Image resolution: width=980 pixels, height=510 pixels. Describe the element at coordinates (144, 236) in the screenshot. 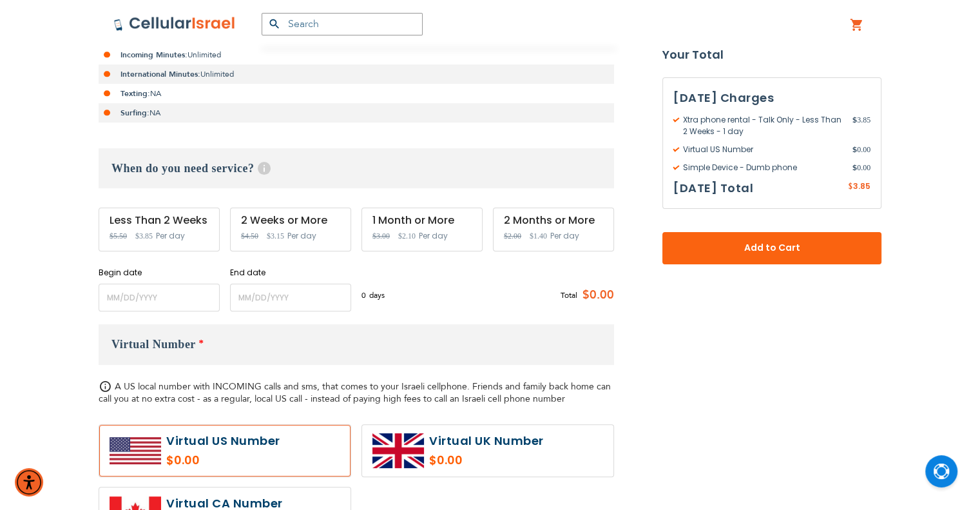

I see `span: $3.85` at that location.